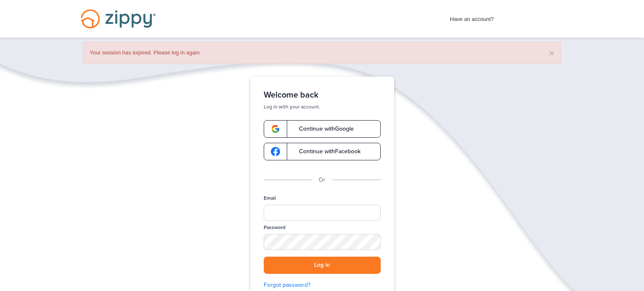  What do you see at coordinates (270, 198) in the screenshot?
I see `label: Email` at bounding box center [270, 198].